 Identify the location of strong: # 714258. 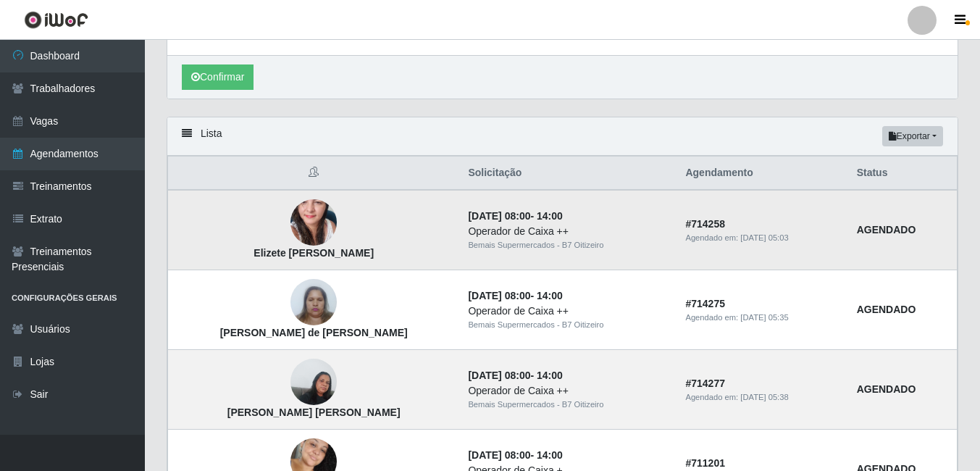
(705, 224).